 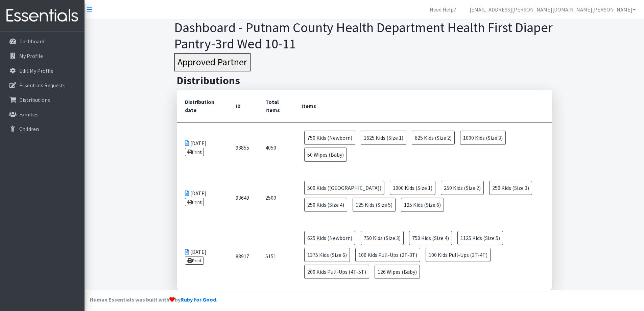 I want to click on span: 125 Kids (Size 6), so click(x=422, y=205).